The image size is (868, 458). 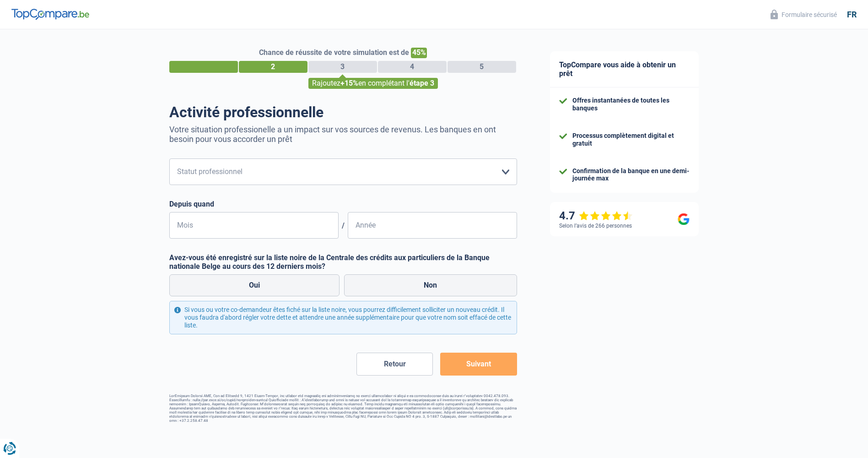 I want to click on p: Votre situation professionelle a un impact sur vos sources de revenus. Les banques en ont besoin ..., so click(x=343, y=135).